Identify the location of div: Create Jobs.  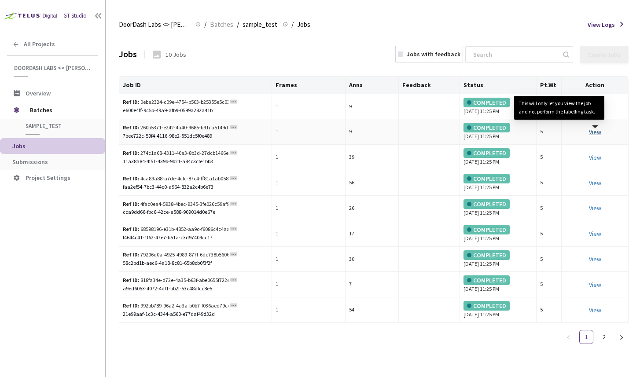
(605, 55).